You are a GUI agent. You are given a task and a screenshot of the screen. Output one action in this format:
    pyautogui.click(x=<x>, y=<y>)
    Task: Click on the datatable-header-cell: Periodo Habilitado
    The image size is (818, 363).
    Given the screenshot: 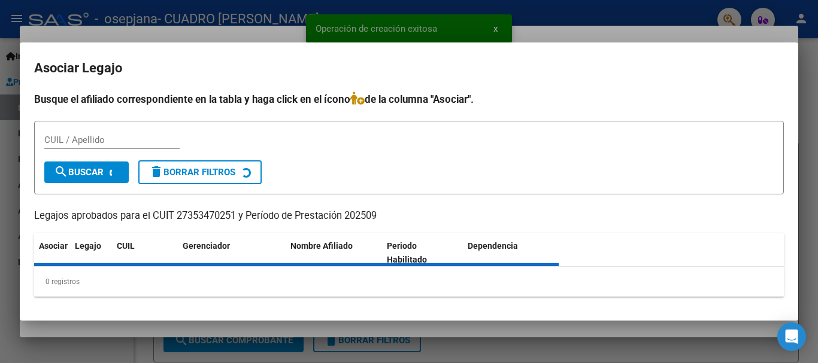 What is the action you would take?
    pyautogui.click(x=422, y=253)
    